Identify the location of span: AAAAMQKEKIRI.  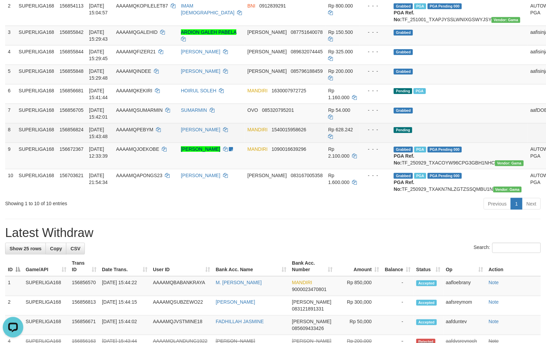
(134, 91).